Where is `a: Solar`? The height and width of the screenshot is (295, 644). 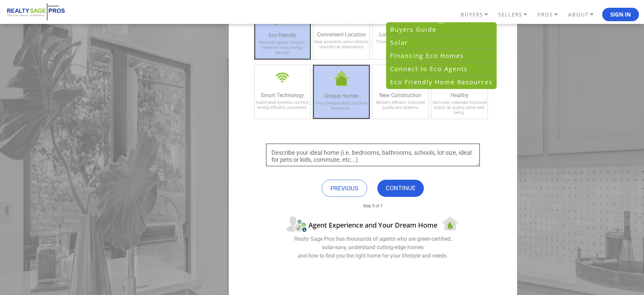 a: Solar is located at coordinates (442, 43).